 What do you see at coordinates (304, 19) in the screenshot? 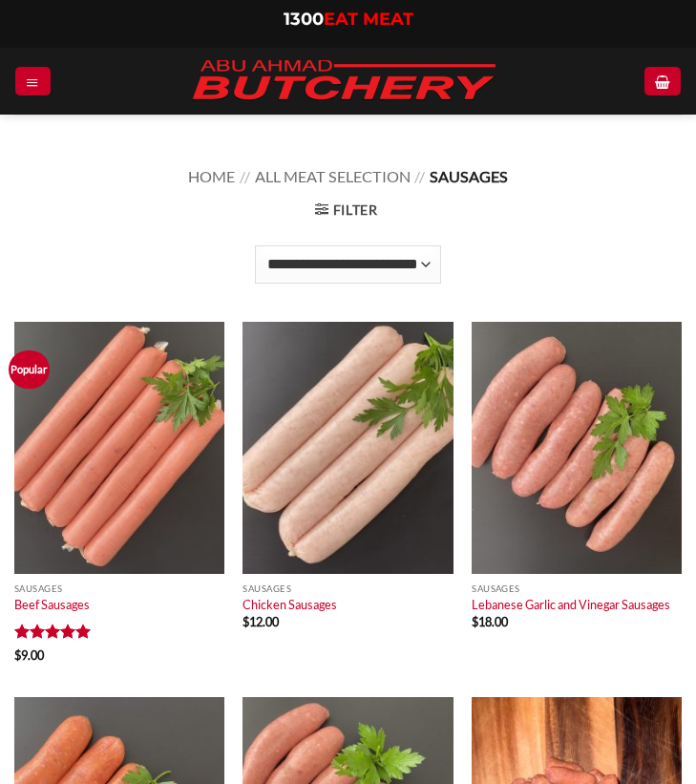
I see `span: 1300` at bounding box center [304, 19].